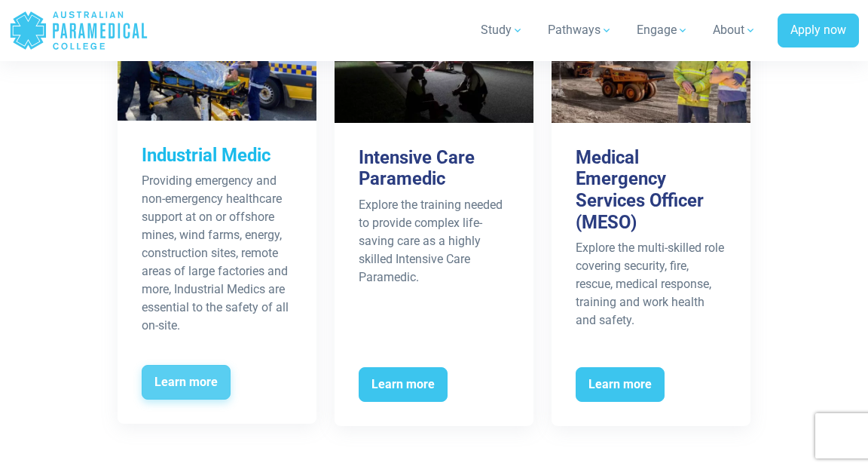  I want to click on img: Medical Emergency Services Officer (MESO), so click(651, 73).